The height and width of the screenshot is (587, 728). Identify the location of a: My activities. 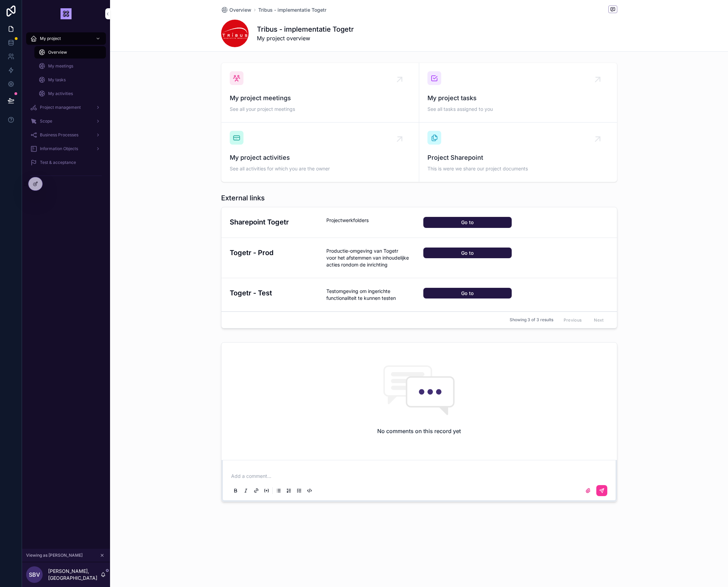
(70, 93).